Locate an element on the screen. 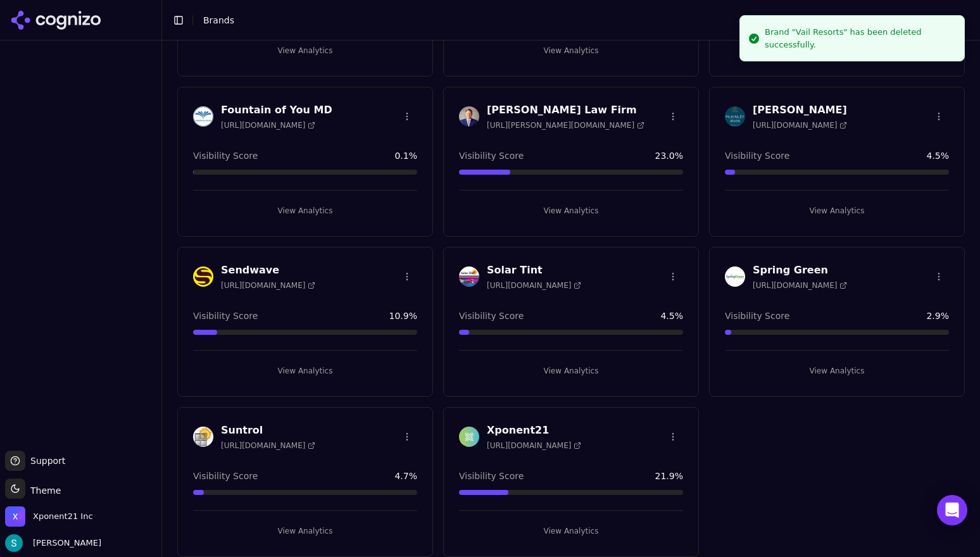  div: Brand "Vail Resorts" has been deleted successfully. is located at coordinates (859, 38).